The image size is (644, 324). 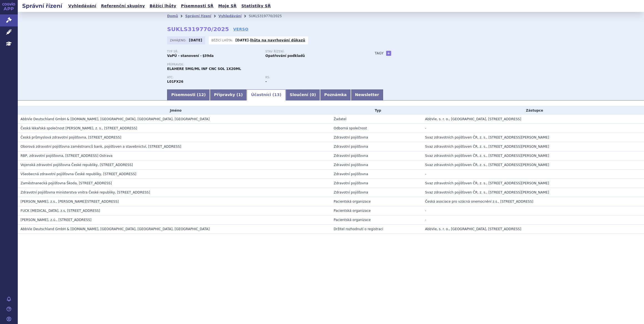 I want to click on span: Běžící lhůta:, so click(x=223, y=40).